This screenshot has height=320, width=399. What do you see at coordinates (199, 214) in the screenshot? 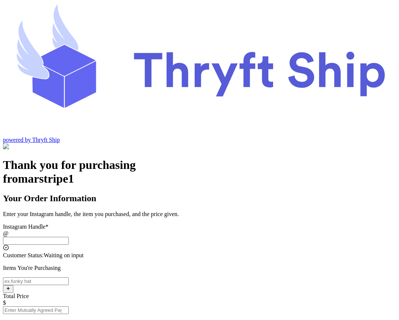
I see `p: Enter your Instagram handle, the item you purchased, and the price given.` at bounding box center [199, 214].